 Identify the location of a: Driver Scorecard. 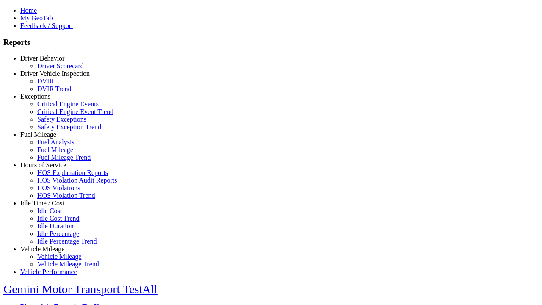
(61, 66).